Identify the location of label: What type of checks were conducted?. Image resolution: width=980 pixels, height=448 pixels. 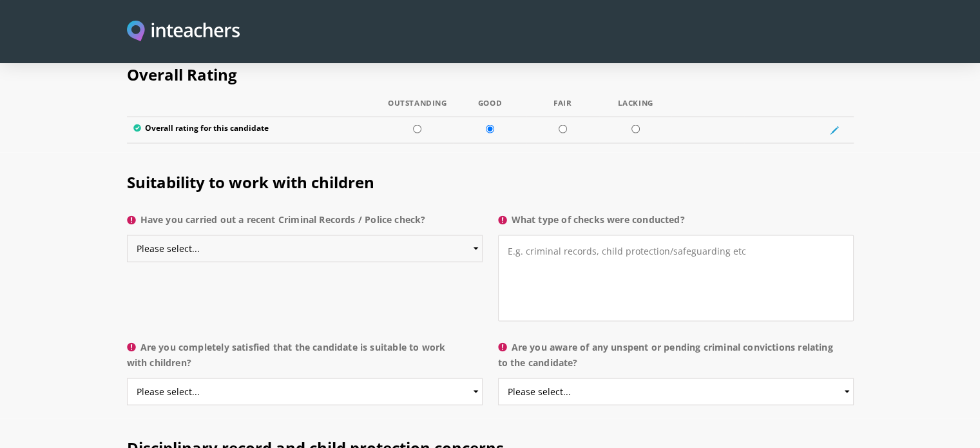
(676, 223).